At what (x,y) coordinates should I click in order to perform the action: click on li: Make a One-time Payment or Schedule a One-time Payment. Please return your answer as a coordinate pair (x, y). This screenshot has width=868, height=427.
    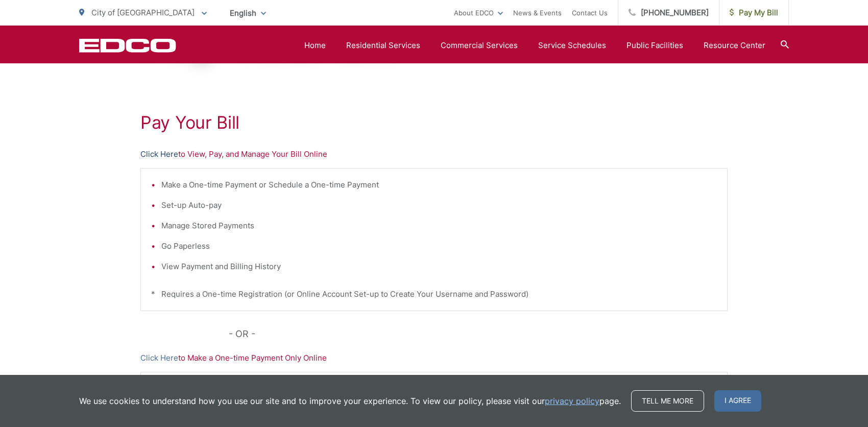
    Looking at the image, I should click on (439, 185).